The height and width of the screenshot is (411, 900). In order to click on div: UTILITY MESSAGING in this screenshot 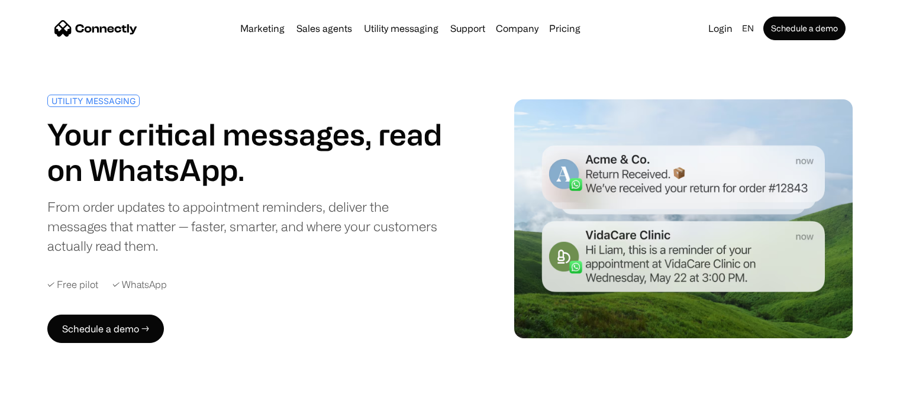, I will do `click(93, 101)`.